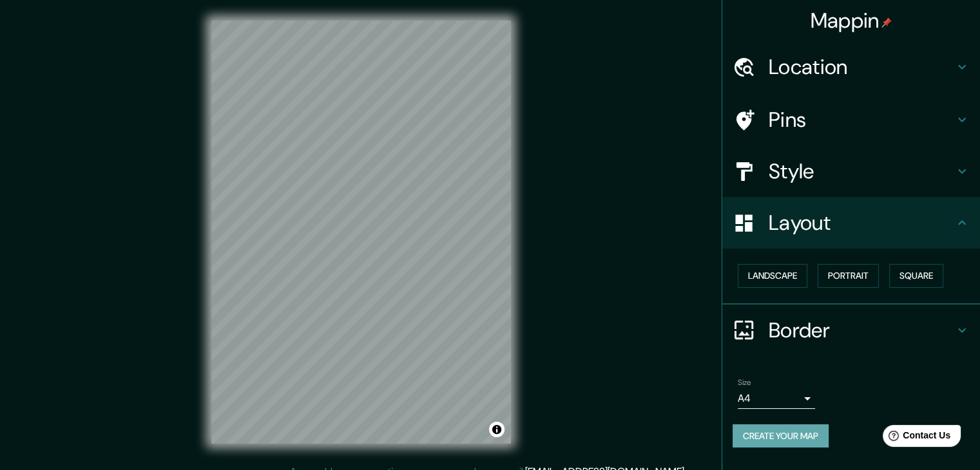  What do you see at coordinates (862, 120) in the screenshot?
I see `h4: Pins` at bounding box center [862, 120].